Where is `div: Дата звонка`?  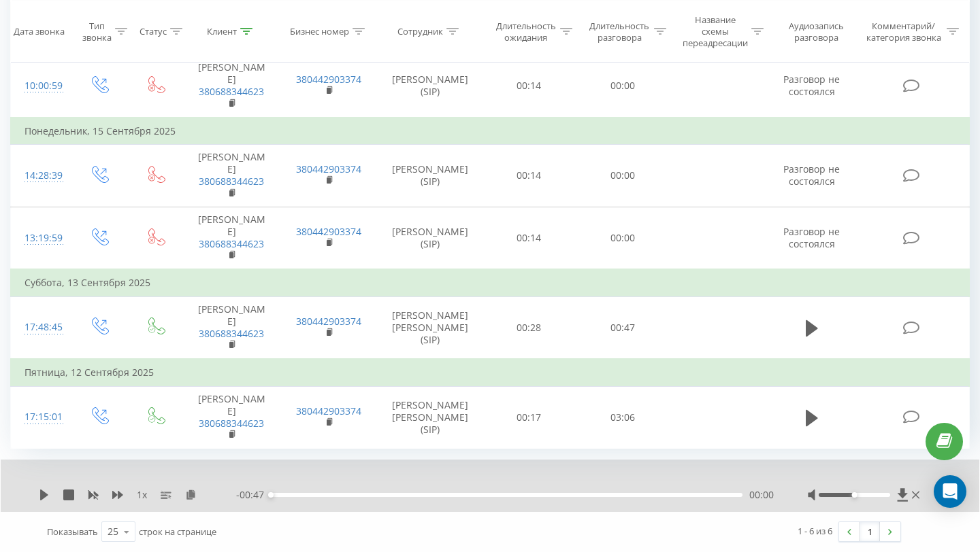
div: Дата звонка is located at coordinates (39, 31).